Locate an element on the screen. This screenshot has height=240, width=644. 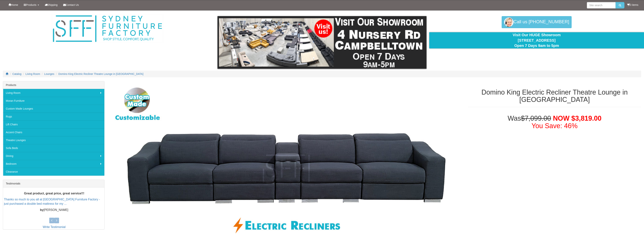
span: Lounges is located at coordinates (49, 74).